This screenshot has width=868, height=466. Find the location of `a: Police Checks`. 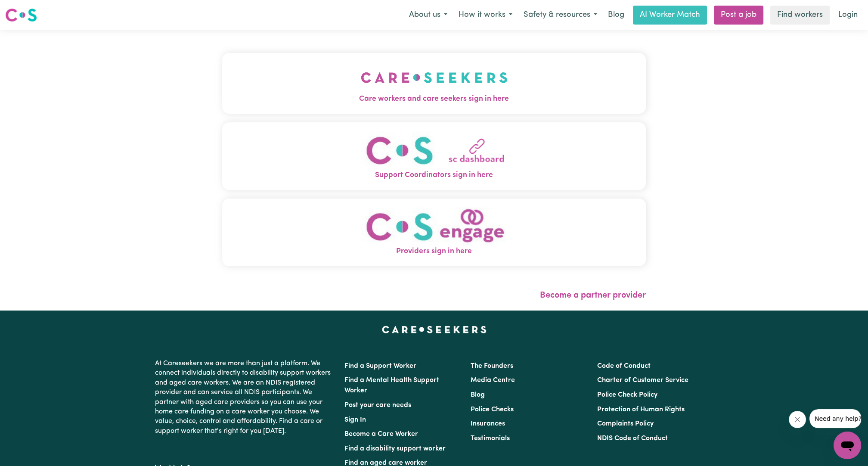

a: Police Checks is located at coordinates (492, 410).